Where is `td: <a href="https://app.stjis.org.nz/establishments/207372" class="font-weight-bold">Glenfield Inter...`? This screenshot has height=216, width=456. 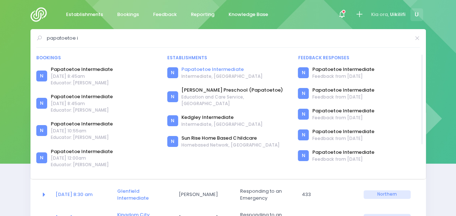 td: <a href="https://app.stjis.org.nz/establishments/207372" class="font-weight-bold">Glenfield Inter... is located at coordinates (143, 194).